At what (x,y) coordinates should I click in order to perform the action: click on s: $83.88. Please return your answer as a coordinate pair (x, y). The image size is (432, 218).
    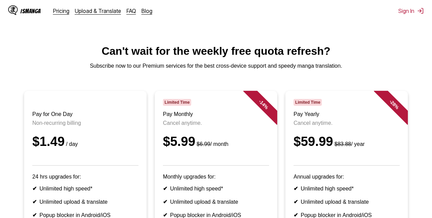
    Looking at the image, I should click on (343, 144).